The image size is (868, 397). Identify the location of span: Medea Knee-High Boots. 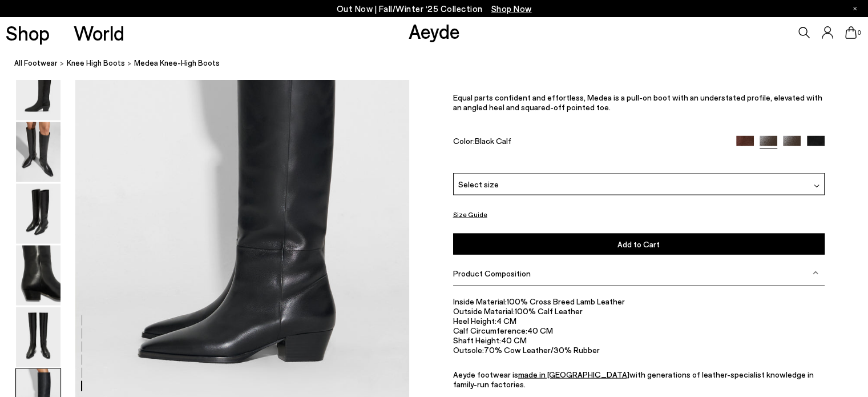
(177, 62).